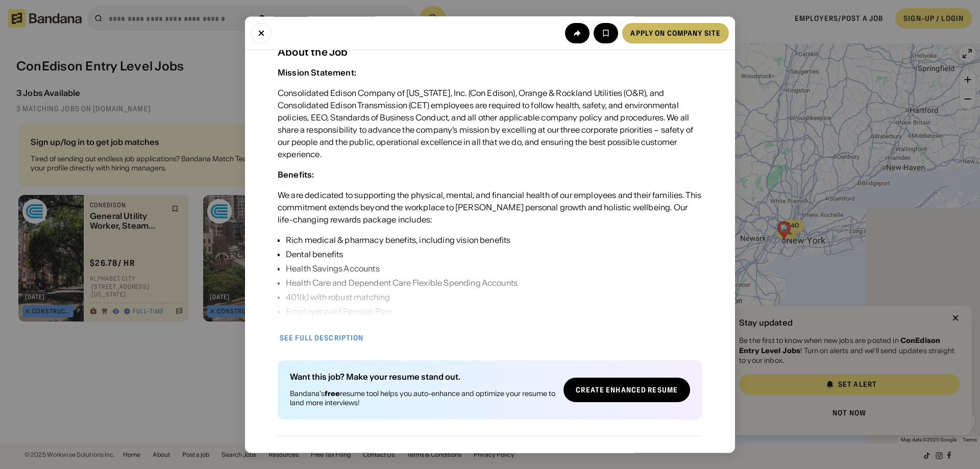 Image resolution: width=980 pixels, height=469 pixels. What do you see at coordinates (296, 174) in the screenshot?
I see `div: Benefits:` at bounding box center [296, 174].